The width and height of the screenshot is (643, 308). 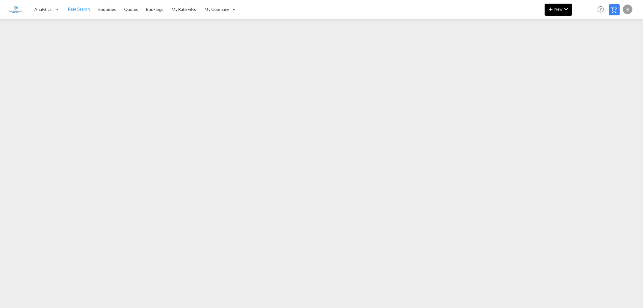 I want to click on span: Enquiries, so click(x=107, y=9).